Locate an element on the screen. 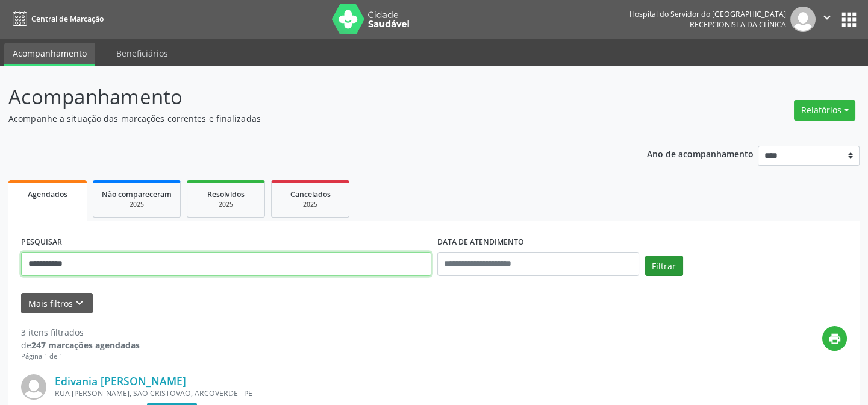 This screenshot has height=405, width=868. button: Filtrar is located at coordinates (664, 266).